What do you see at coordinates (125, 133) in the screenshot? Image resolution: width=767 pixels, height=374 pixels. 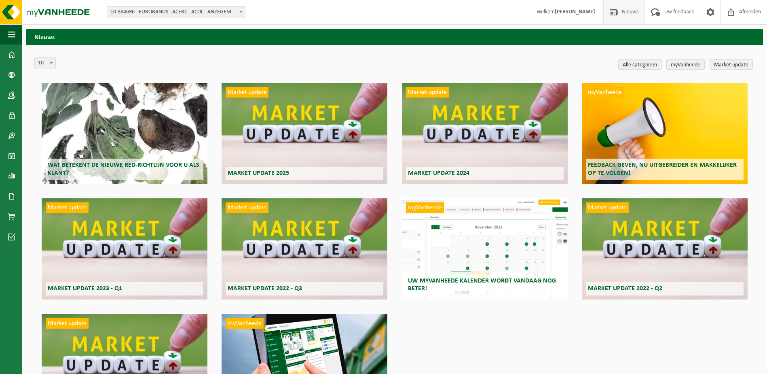 I see `a: Wat betekent de nieuwe RED-richtlijn voor u als klant?` at bounding box center [125, 133].